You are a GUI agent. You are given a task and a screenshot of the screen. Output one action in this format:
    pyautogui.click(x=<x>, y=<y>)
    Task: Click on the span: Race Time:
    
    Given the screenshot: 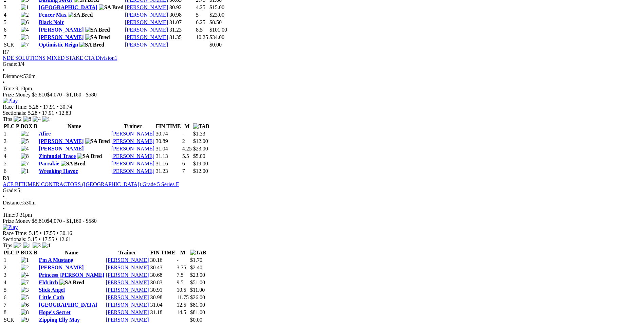 What is the action you would take?
    pyautogui.click(x=15, y=233)
    